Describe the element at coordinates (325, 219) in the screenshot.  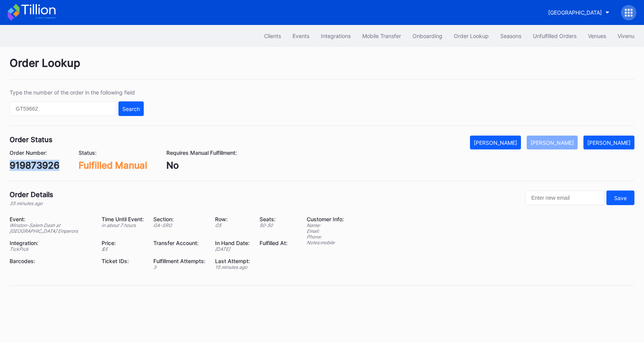
I see `div: Customer Info:` at that location.